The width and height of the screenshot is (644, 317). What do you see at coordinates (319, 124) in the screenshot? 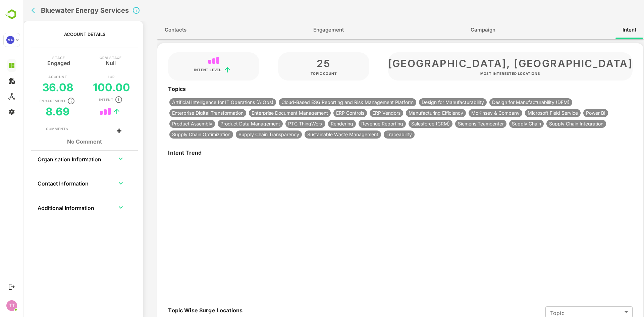
I see `span: Rendering` at bounding box center [319, 124].